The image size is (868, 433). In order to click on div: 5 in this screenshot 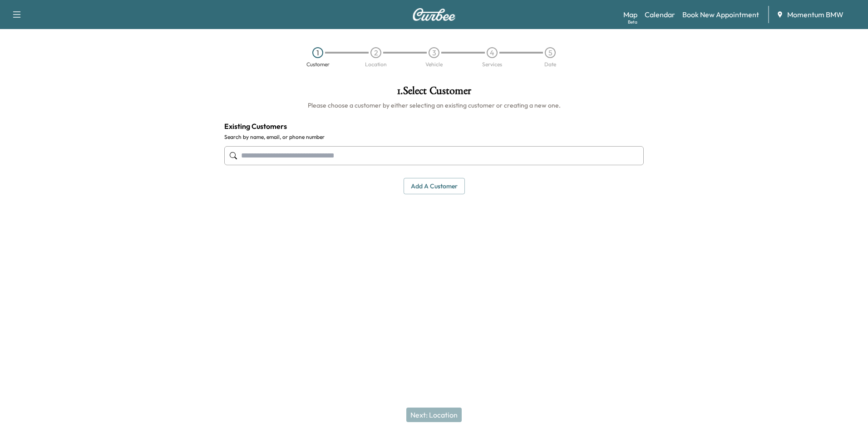, I will do `click(550, 53)`.